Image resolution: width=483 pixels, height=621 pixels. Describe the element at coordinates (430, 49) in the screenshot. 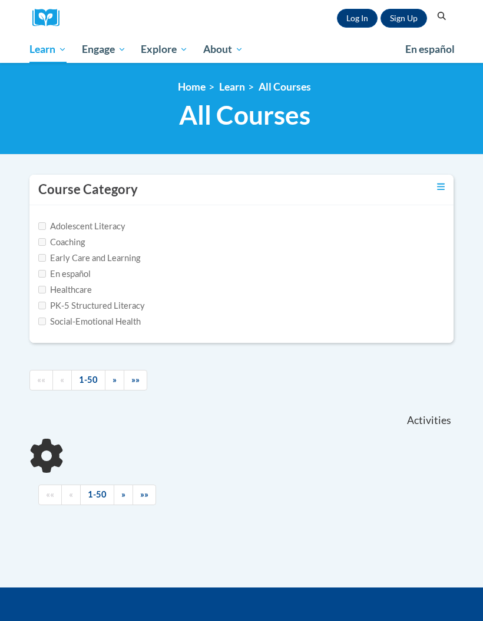

I see `a: En español` at that location.